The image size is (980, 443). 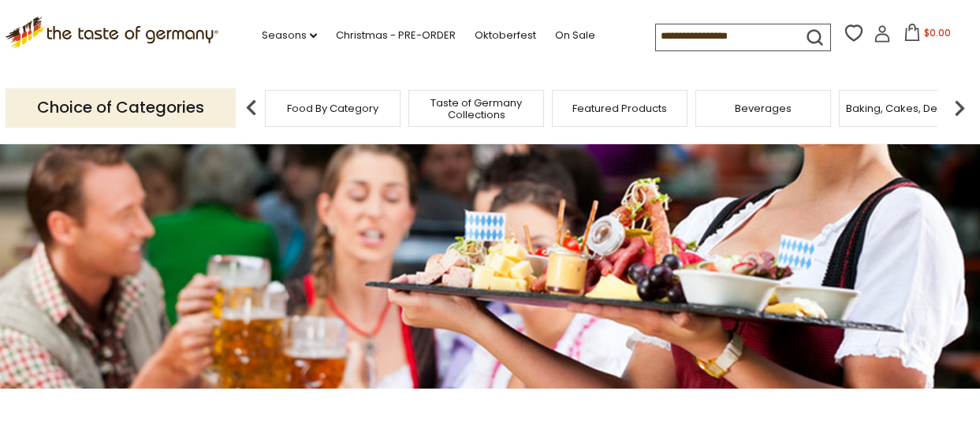 What do you see at coordinates (907, 108) in the screenshot?
I see `span: Baking, Cakes, Desserts` at bounding box center [907, 108].